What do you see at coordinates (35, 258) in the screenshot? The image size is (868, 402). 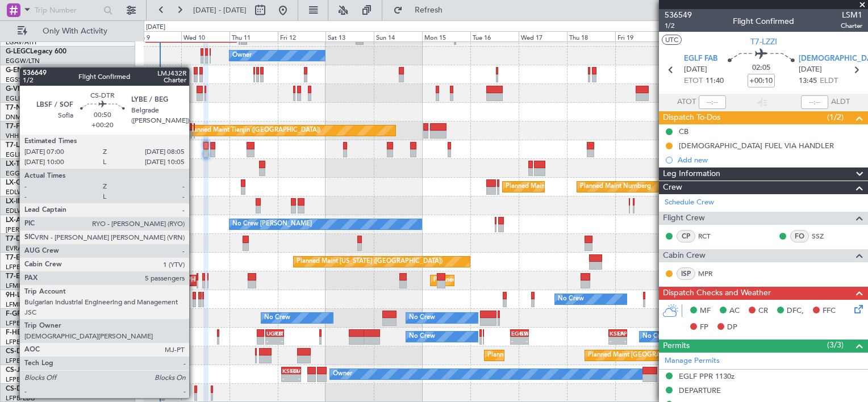 I see `a: T7-EAGLFalcon 8X` at bounding box center [35, 258].